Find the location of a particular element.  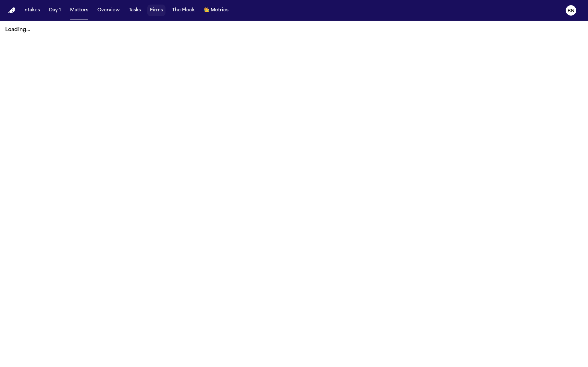

button: Tasks is located at coordinates (134, 11).